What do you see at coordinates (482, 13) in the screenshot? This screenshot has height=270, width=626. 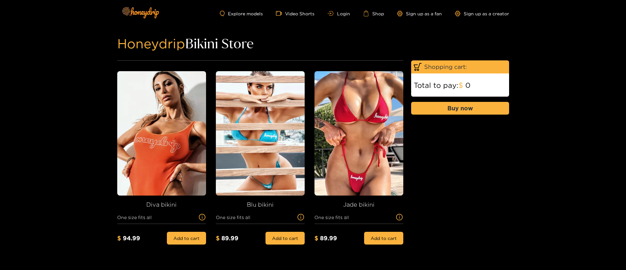 I see `a: Sign up as a creator` at bounding box center [482, 13].